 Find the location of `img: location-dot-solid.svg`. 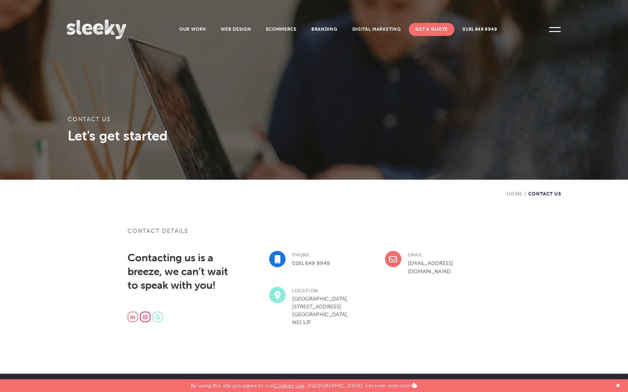

img: location-dot-solid.svg is located at coordinates (277, 295).